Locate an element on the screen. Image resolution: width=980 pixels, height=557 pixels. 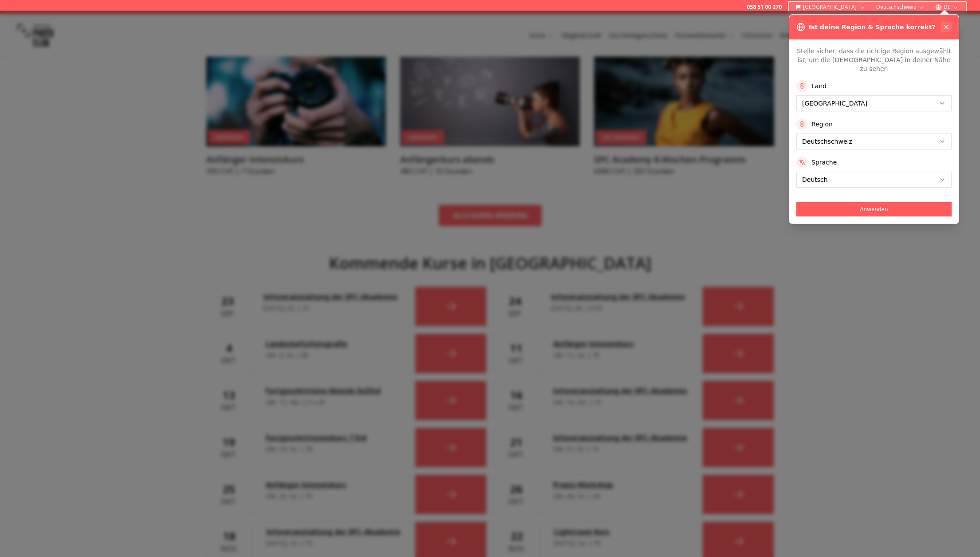
h3: Ist deine Region & Sprache korrekt? is located at coordinates (872, 27).